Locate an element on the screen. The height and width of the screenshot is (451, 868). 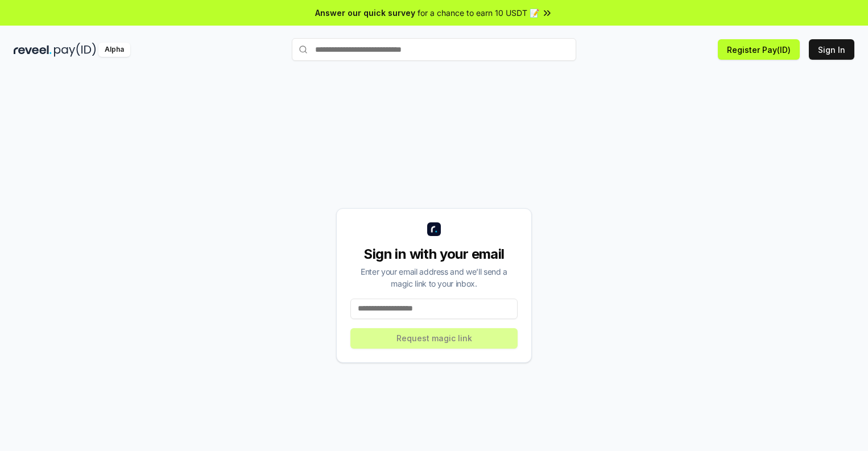
button: Sign In is located at coordinates (831, 49).